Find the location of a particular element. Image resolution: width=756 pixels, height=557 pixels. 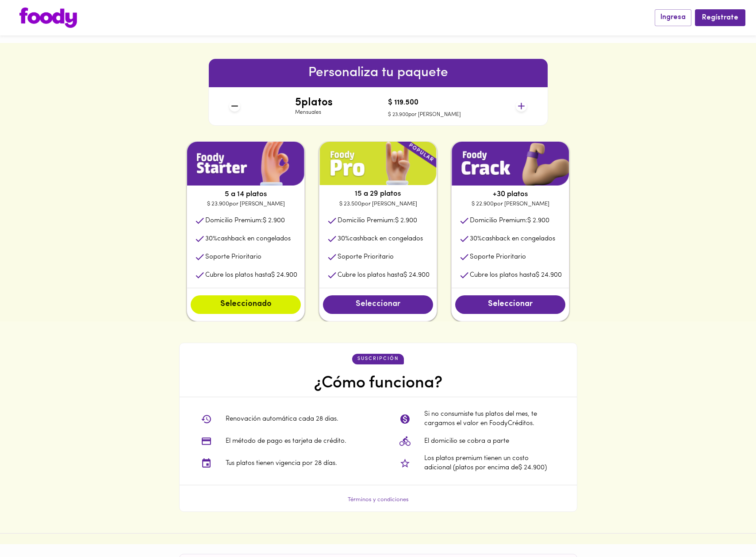

p: 15 a 29 platos is located at coordinates (378, 194).